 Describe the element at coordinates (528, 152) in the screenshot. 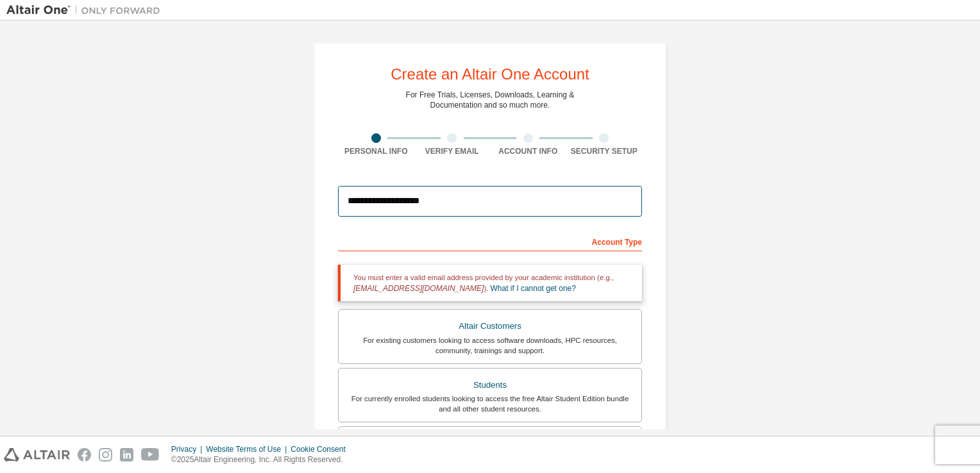

I see `div: Account Info` at that location.